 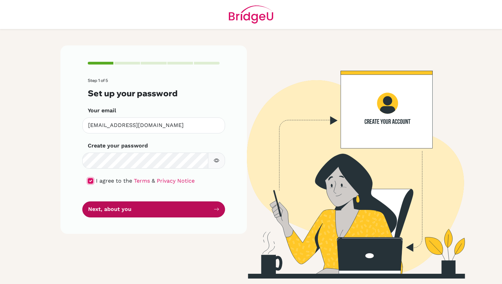 I want to click on label: Your email, so click(x=102, y=111).